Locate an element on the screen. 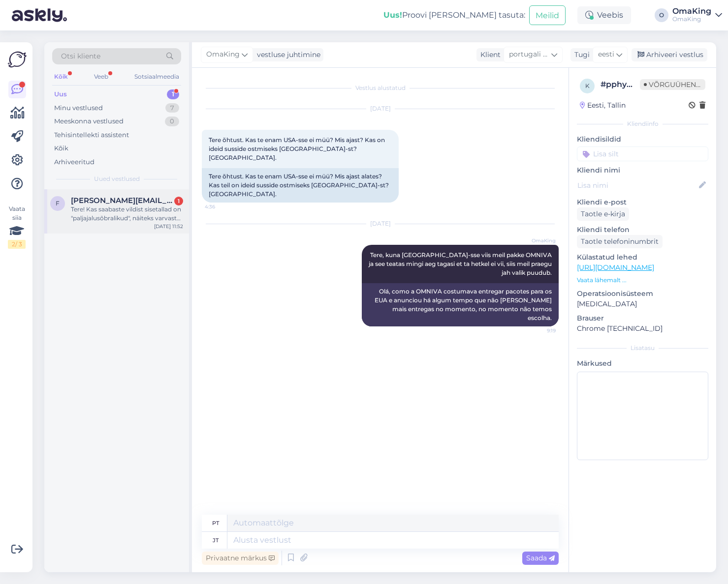  font: 0 is located at coordinates (172, 121).